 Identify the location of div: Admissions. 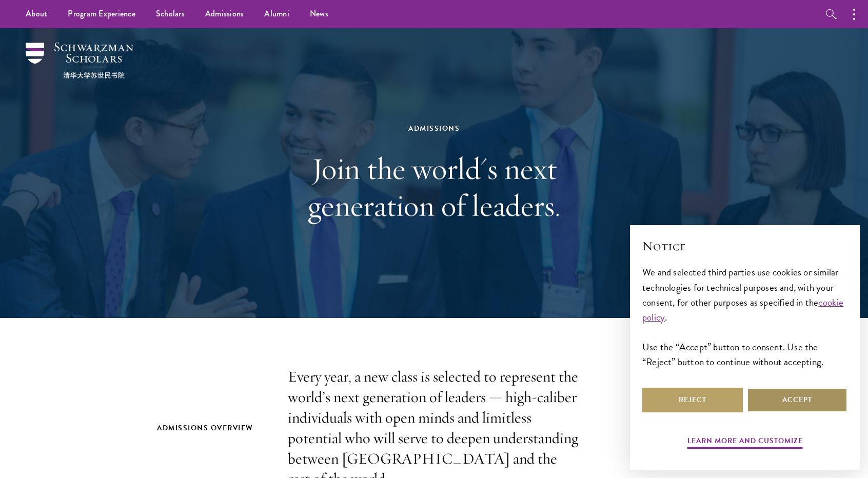
(434, 128).